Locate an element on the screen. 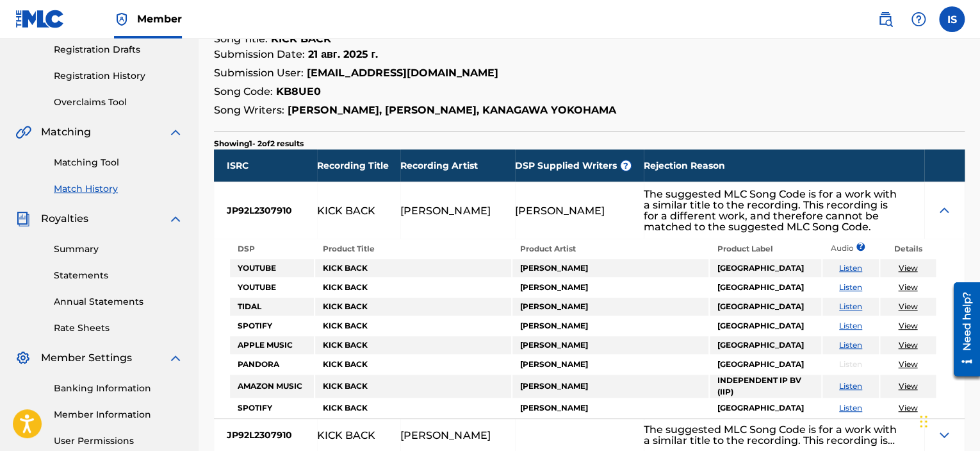 The height and width of the screenshot is (451, 980). th: Product Title is located at coordinates (413, 249).